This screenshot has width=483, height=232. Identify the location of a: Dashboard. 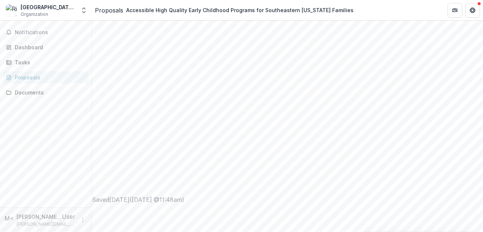
(46, 47).